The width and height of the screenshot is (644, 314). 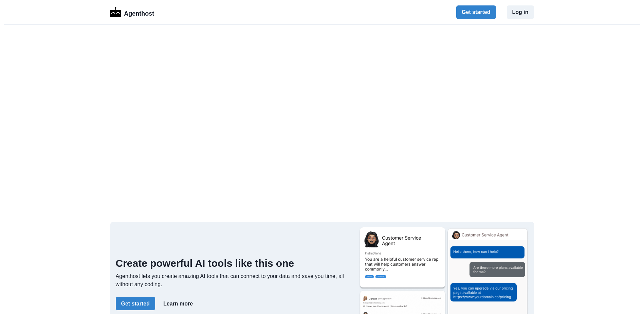 What do you see at coordinates (235, 263) in the screenshot?
I see `h2: Create powerful AI tools like this one` at bounding box center [235, 263].